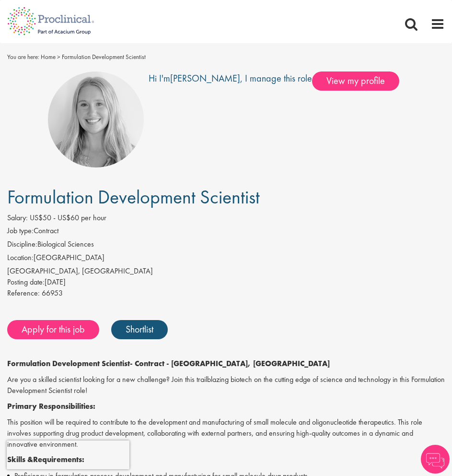 The width and height of the screenshot is (452, 476). What do you see at coordinates (226, 385) in the screenshot?
I see `p: Are you a skilled scientist looking for a new challenge? Join this trailblazing biotech on the cu...` at bounding box center [226, 385].